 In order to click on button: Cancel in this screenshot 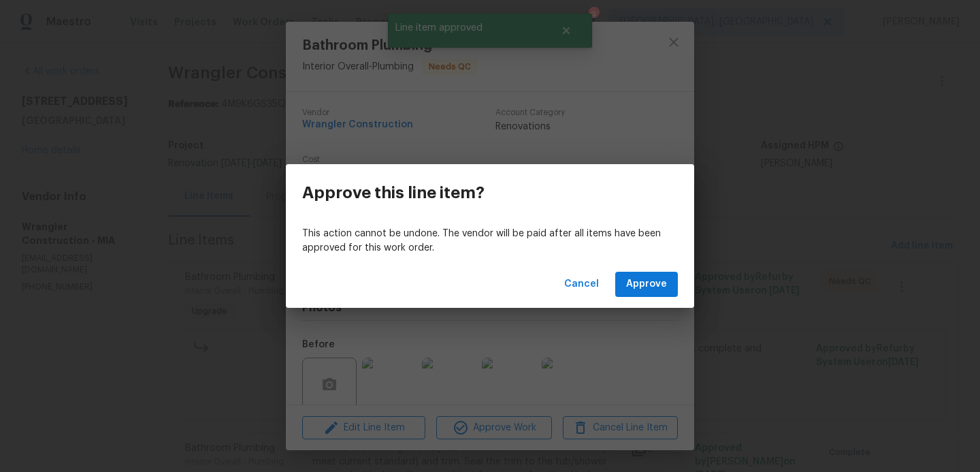, I will do `click(582, 284)`.